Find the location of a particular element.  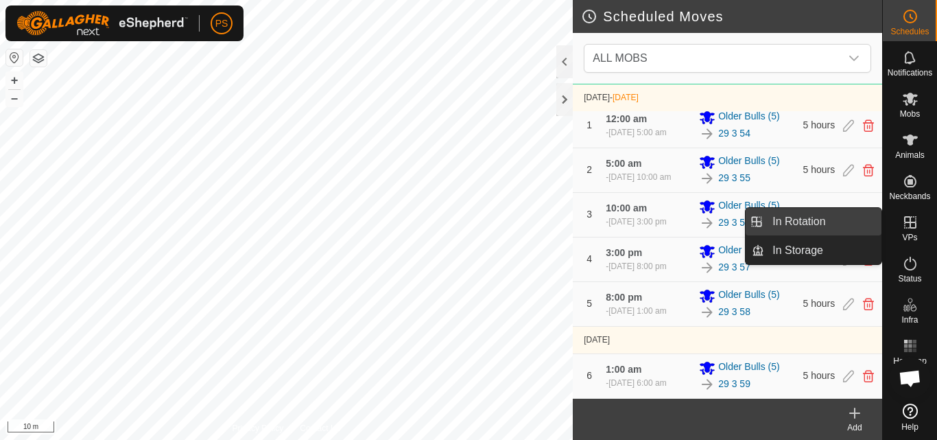

a: Contact Us is located at coordinates (320, 428).